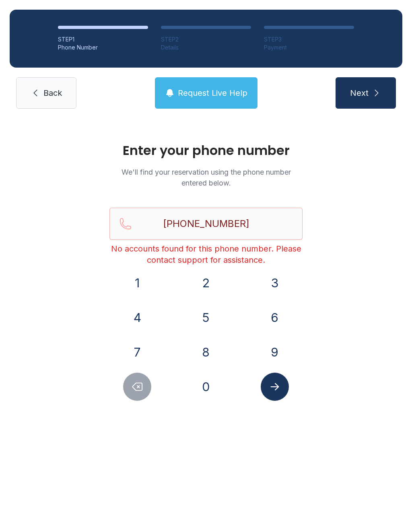  I want to click on div: Phone Number, so click(103, 48).